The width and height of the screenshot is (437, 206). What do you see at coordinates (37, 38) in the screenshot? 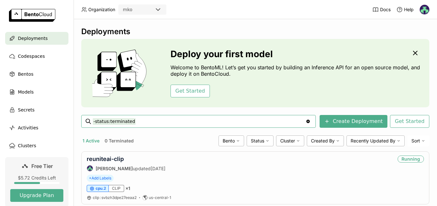
I see `a: Deployments` at bounding box center [37, 38].